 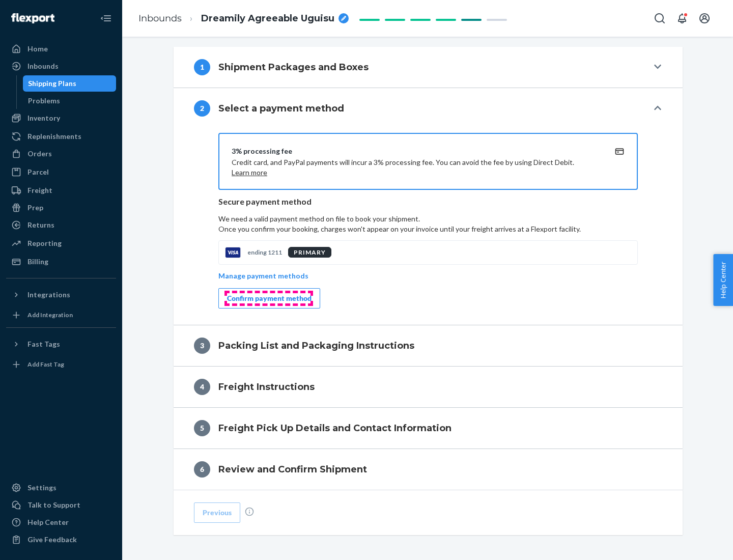 What do you see at coordinates (61, 505) in the screenshot?
I see `a: Talk to Support` at bounding box center [61, 505].